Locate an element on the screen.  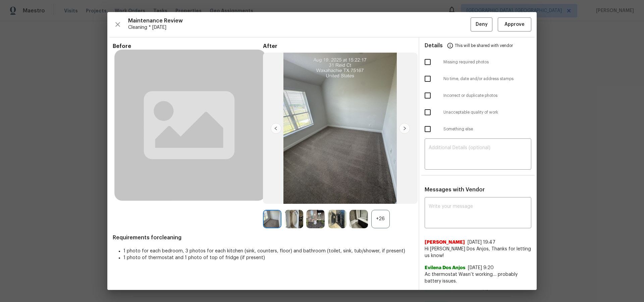
span: Incorrect or duplicate photos is located at coordinates (488, 96).